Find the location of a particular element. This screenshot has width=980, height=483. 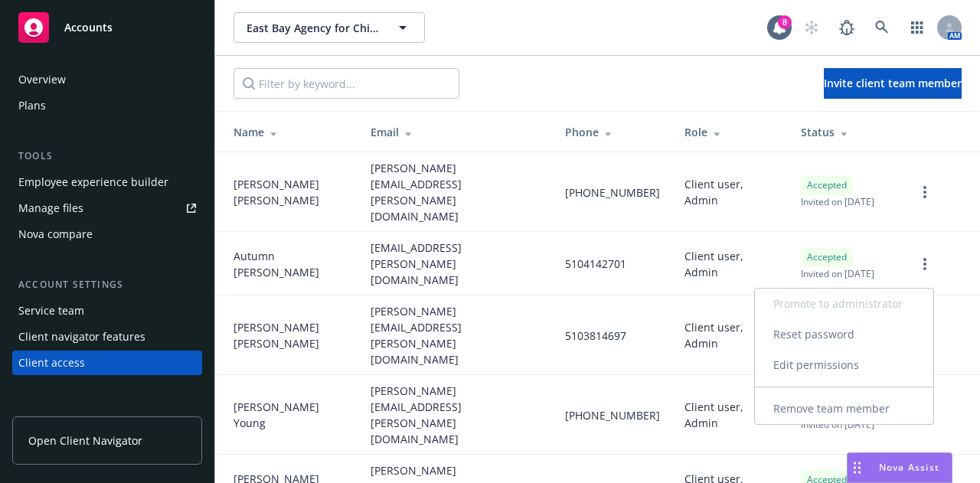

button: Nova Assist is located at coordinates (899, 467).